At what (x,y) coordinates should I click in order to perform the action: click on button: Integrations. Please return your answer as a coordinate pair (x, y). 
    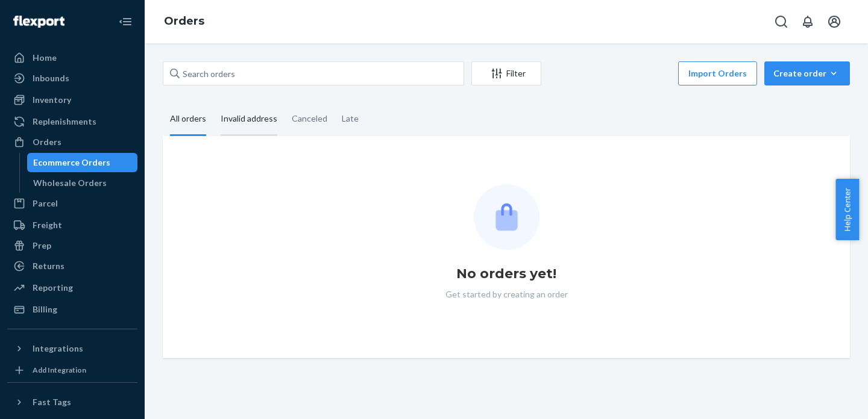
    Looking at the image, I should click on (72, 348).